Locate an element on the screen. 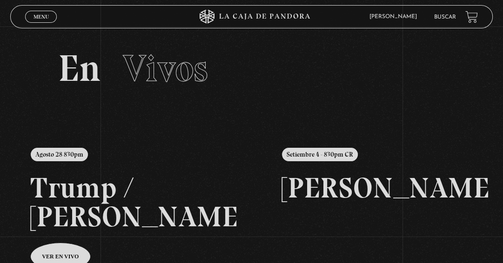 This screenshot has height=263, width=503. span: Menu is located at coordinates (41, 17).